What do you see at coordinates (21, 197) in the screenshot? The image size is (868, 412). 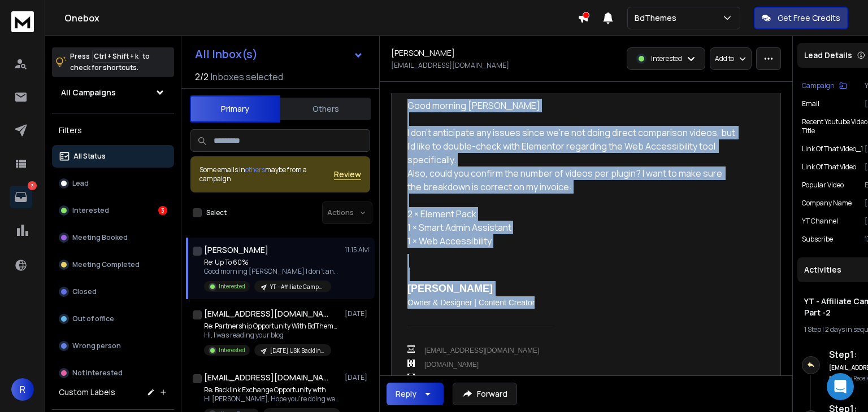 I see `a: 3` at bounding box center [21, 197].